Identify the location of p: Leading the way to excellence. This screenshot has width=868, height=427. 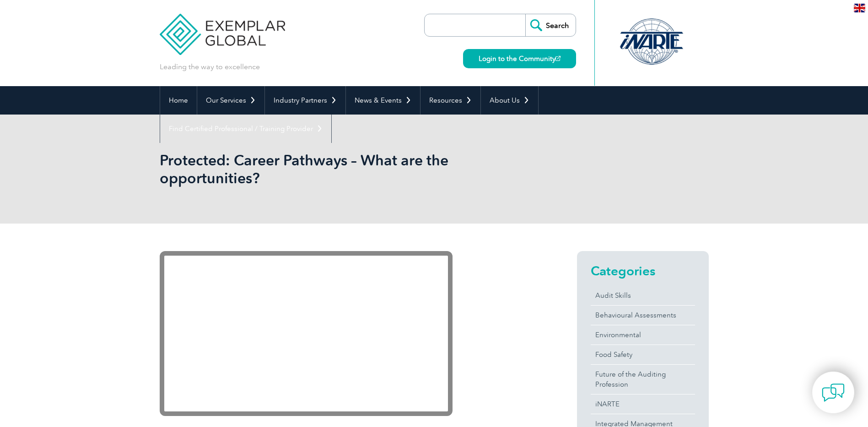
(210, 67).